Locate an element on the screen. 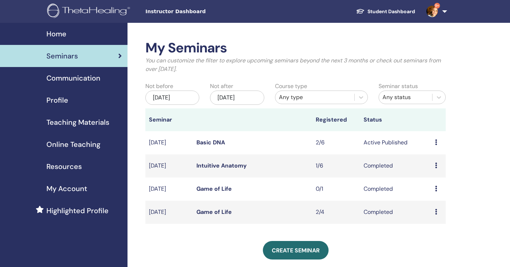 Image resolution: width=510 pixels, height=267 pixels. label: Not after is located at coordinates (221, 86).